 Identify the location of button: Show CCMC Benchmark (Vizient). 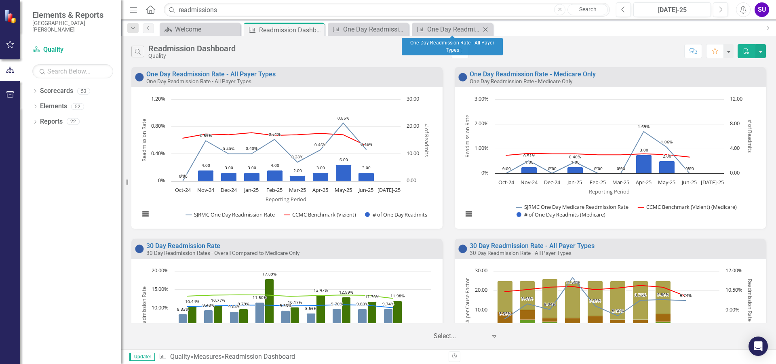
(320, 215).